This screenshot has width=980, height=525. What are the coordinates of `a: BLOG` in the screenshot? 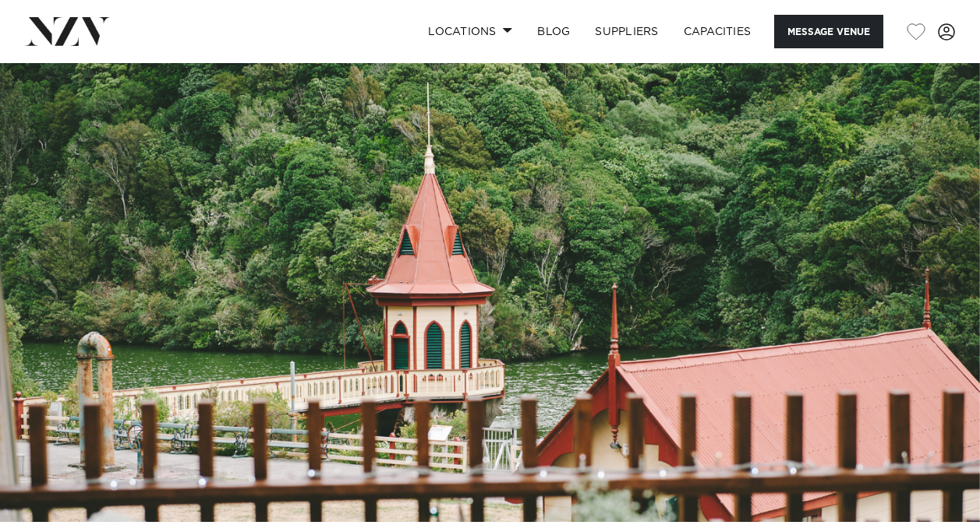 It's located at (553, 32).